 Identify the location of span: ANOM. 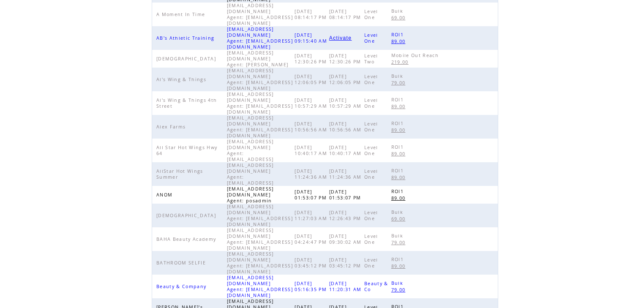
(165, 195).